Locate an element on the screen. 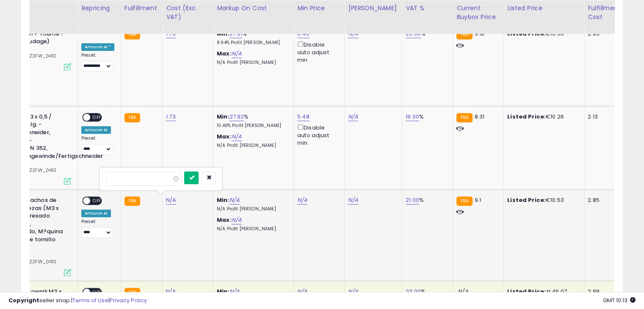 The height and width of the screenshot is (309, 644). a: 21.00 is located at coordinates (412, 200).